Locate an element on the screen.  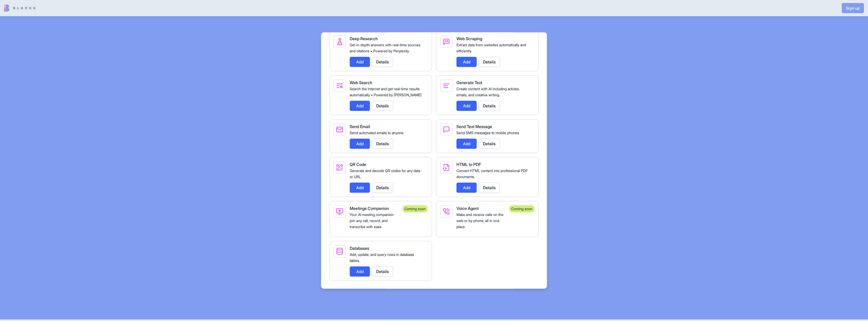
span: Web Scraping is located at coordinates (470, 38).